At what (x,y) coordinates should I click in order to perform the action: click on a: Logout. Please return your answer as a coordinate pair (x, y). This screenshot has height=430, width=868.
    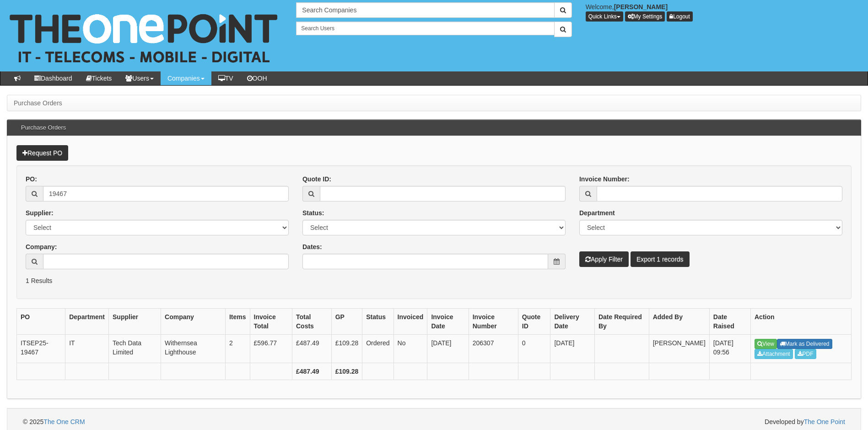
    Looking at the image, I should click on (680, 16).